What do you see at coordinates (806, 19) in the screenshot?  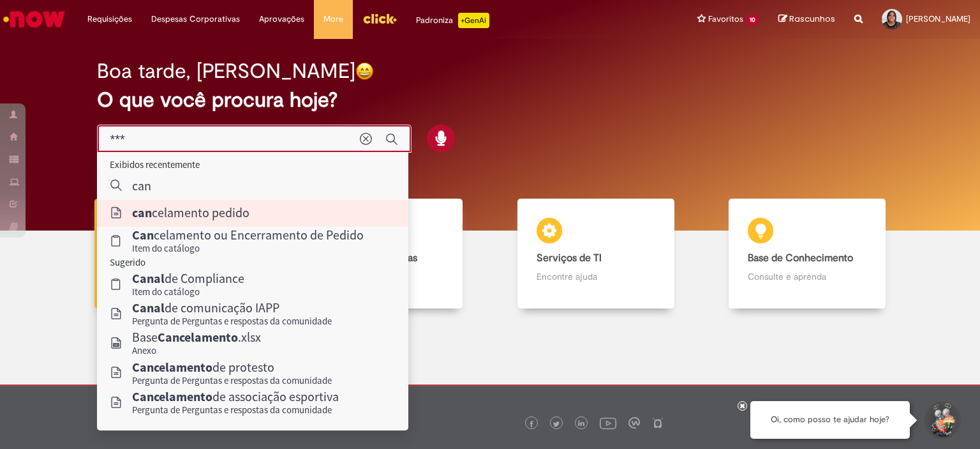 I see `a: Rascunhos` at bounding box center [806, 19].